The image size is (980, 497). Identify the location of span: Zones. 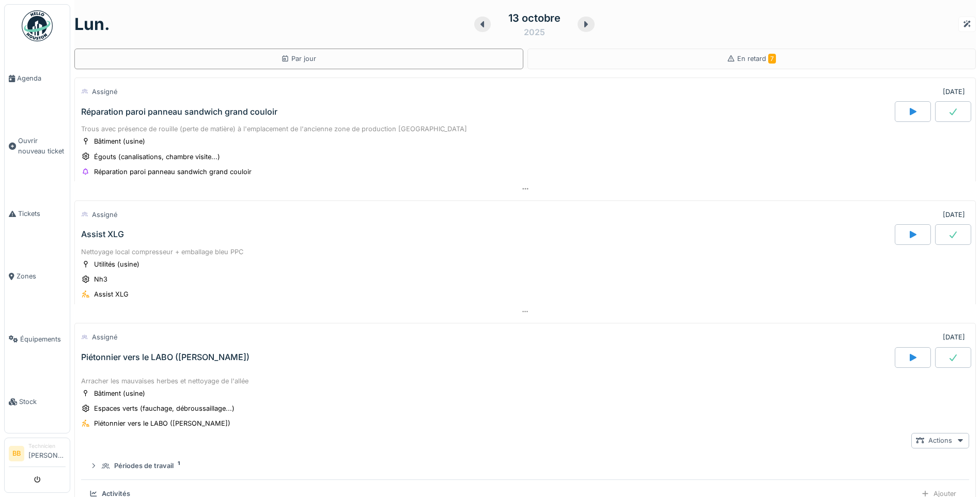
(41, 276).